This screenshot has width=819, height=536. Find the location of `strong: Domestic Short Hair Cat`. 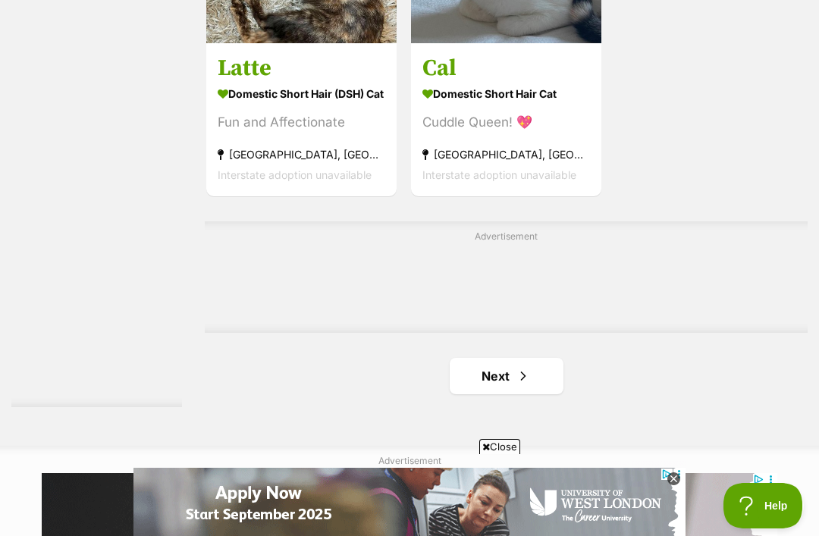

strong: Domestic Short Hair Cat is located at coordinates (506, 94).